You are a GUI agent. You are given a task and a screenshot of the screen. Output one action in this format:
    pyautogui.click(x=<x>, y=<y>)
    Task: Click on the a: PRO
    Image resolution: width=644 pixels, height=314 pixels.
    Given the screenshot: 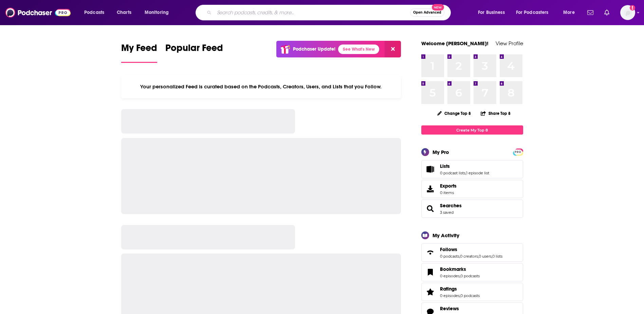 What is the action you would take?
    pyautogui.click(x=518, y=152)
    